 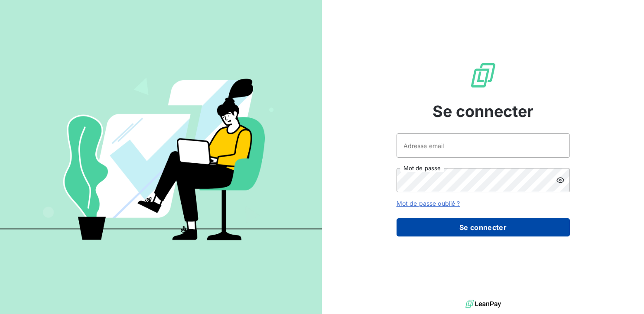 I want to click on span: Se connecter, so click(x=483, y=111).